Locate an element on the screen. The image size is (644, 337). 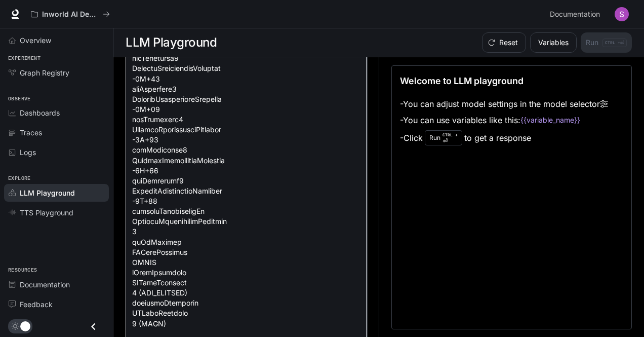
a: Dashboards is located at coordinates (57, 112).